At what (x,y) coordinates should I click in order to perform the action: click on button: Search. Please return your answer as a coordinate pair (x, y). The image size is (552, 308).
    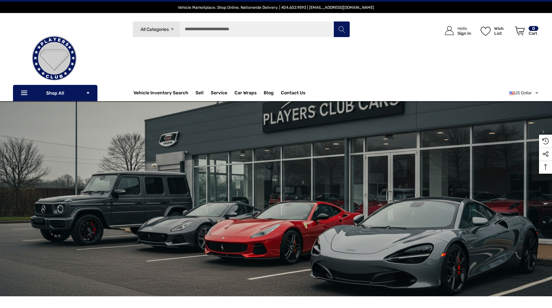
    Looking at the image, I should click on (342, 29).